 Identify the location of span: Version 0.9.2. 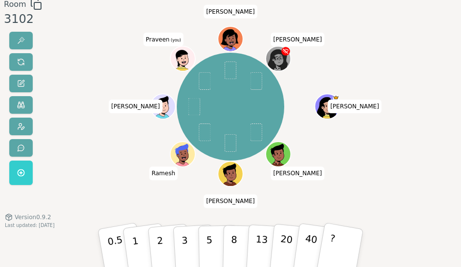
(33, 217).